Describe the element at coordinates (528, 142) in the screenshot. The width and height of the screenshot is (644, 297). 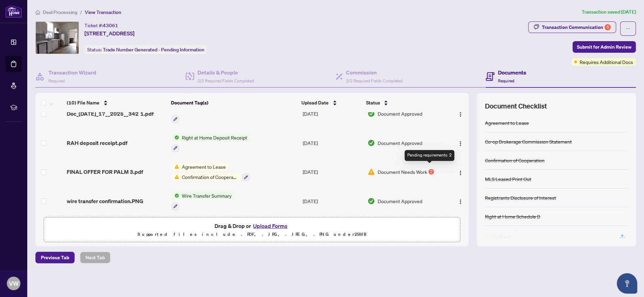
I see `div: Co-op Brokerage Commission Statement` at that location.